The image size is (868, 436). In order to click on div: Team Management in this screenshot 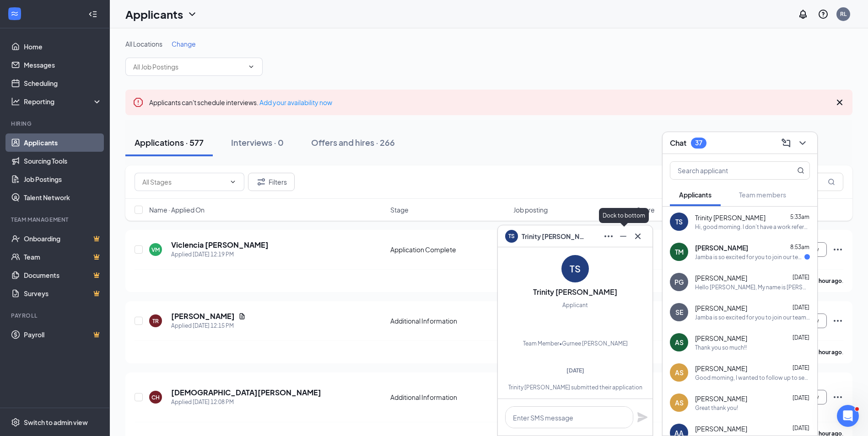, I will do `click(56, 219)`.